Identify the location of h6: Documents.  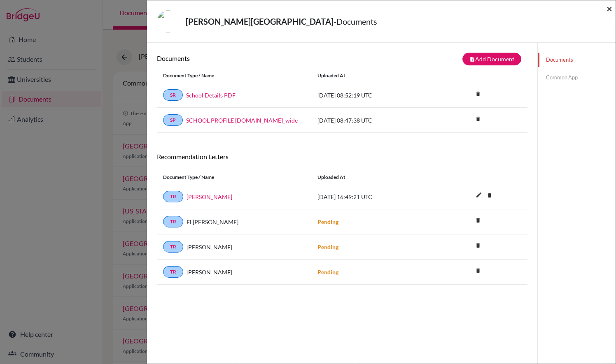
(250, 58).